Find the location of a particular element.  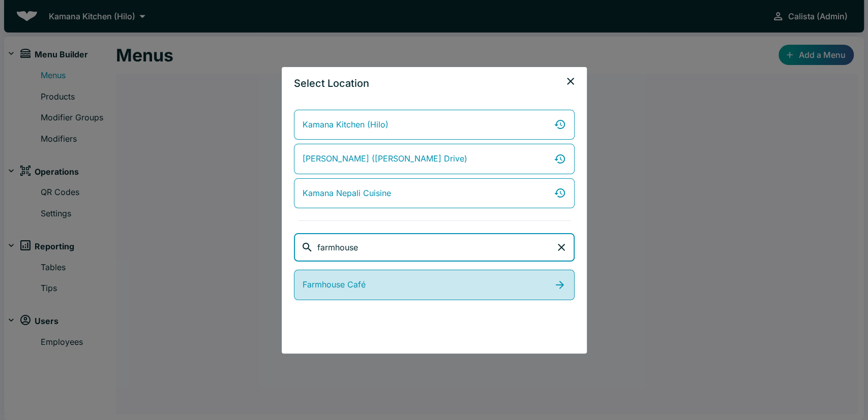

div: search is located at coordinates (434, 248).